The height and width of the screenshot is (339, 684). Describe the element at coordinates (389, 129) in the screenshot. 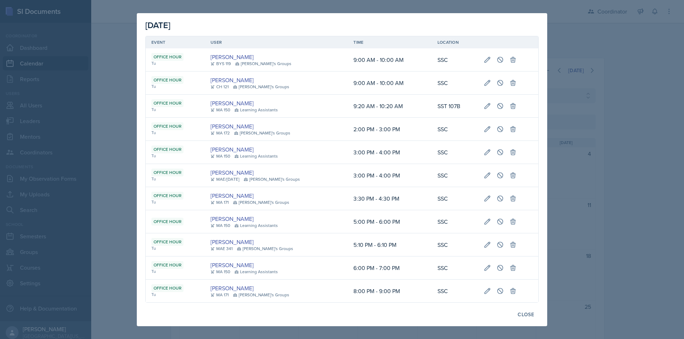

I see `td: 2:00 PM - 3:00 PM` at that location.